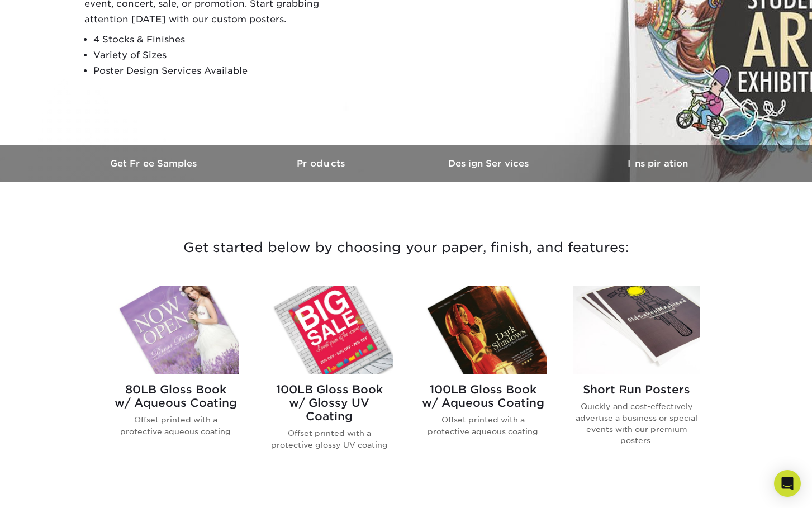  What do you see at coordinates (483, 378) in the screenshot?
I see `a: 100LB Gloss Book<br/>w/ Aqueous Coating Posters 100LB Gloss Bookw/ Aqueous Coating Offset printed...` at bounding box center [483, 378].